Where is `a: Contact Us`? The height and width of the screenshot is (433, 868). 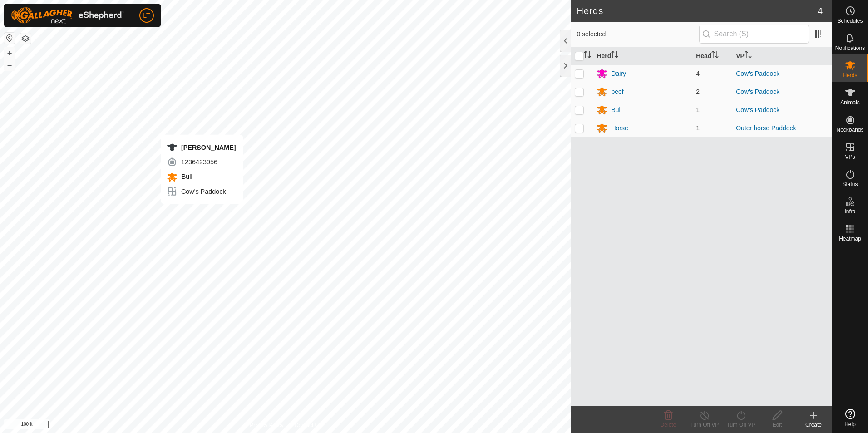 a: Contact Us is located at coordinates (308, 425).